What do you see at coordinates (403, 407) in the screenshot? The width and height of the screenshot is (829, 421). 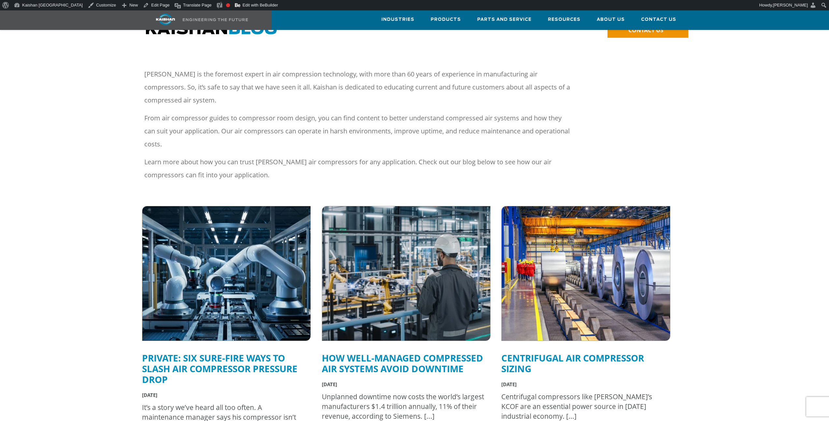 I see `div: Unplanned downtime now costs the world’s largest manufacturers $1.4 trillion annually, 11% of the...` at bounding box center [403, 407].